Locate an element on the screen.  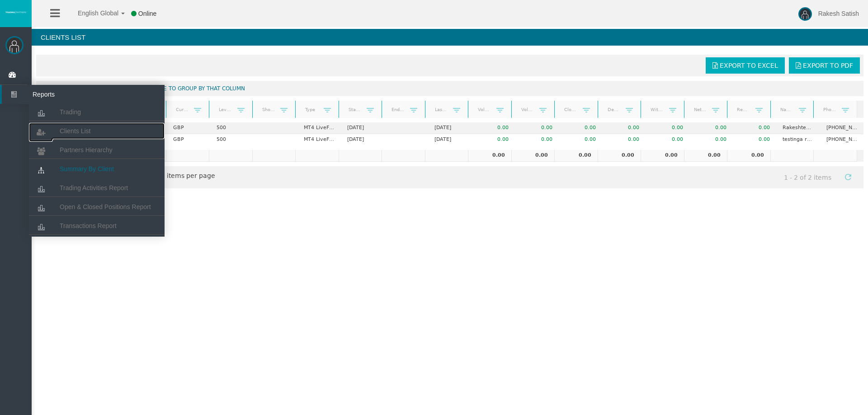
div: Drag a column header and drop it here to group by that column is located at coordinates (450, 89).